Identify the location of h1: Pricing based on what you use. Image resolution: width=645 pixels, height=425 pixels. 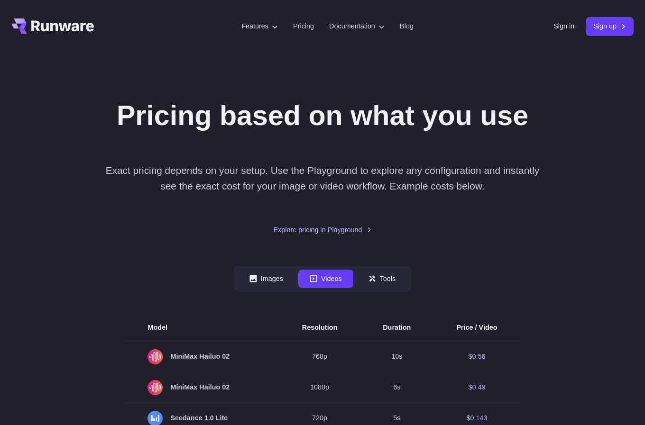
(323, 115).